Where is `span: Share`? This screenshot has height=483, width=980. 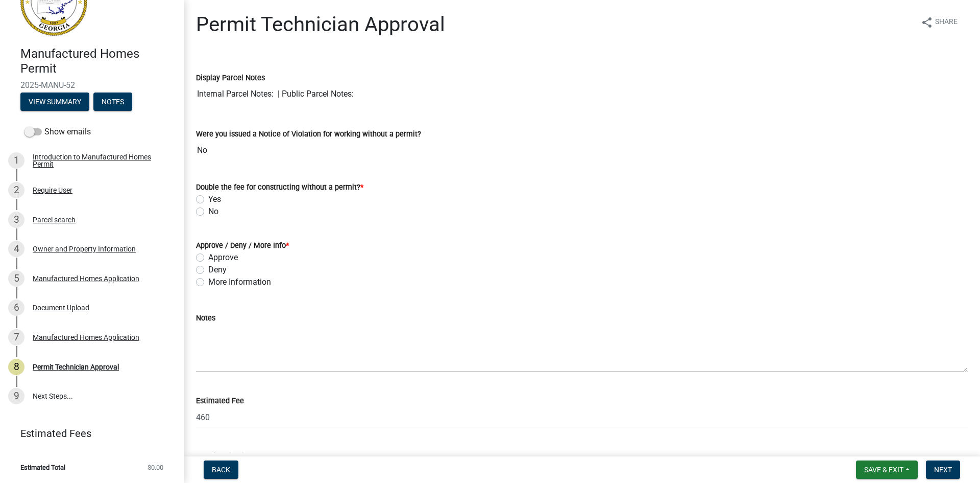 span: Share is located at coordinates (947, 23).